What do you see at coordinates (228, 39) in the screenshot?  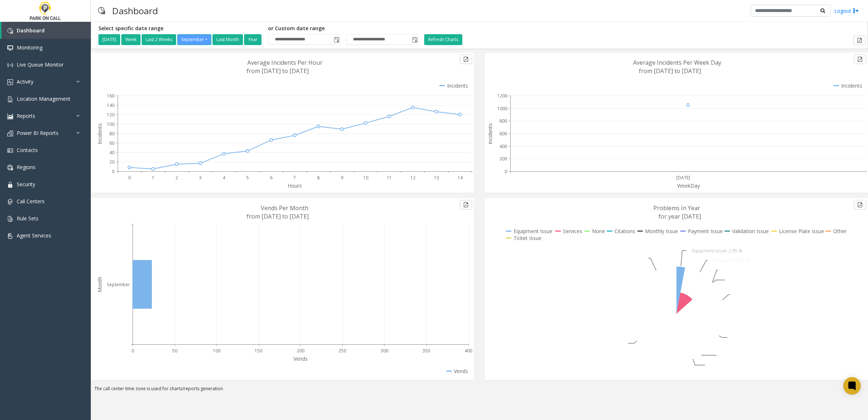 I see `button: Last Month` at bounding box center [228, 39].